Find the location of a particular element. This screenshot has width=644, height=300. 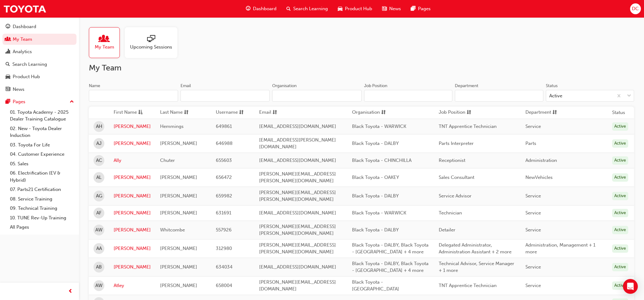

span: Black Toyota - CHINCHILLA is located at coordinates (382, 161).